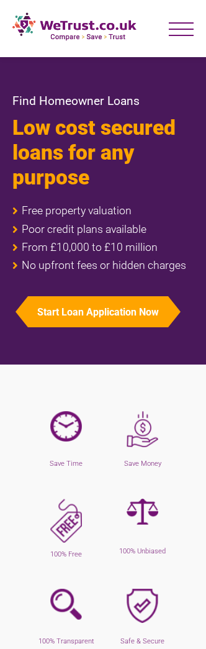 The width and height of the screenshot is (206, 649). I want to click on li: From £10,000 to £10 million, so click(103, 247).